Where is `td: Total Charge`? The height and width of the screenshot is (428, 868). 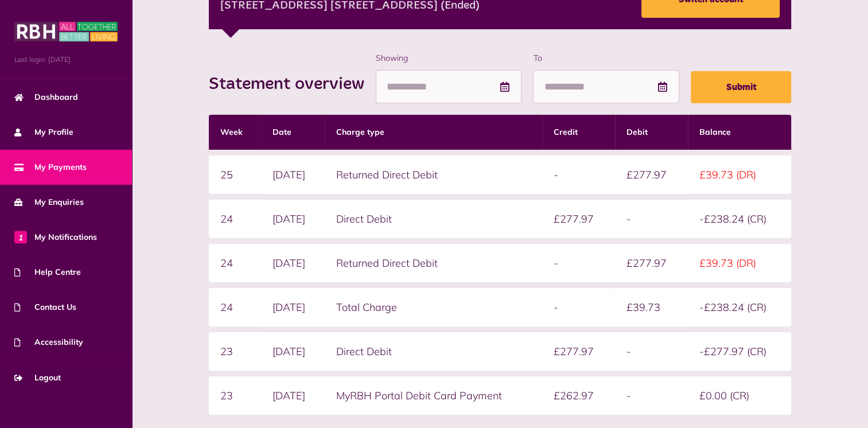 td: Total Charge is located at coordinates (434, 307).